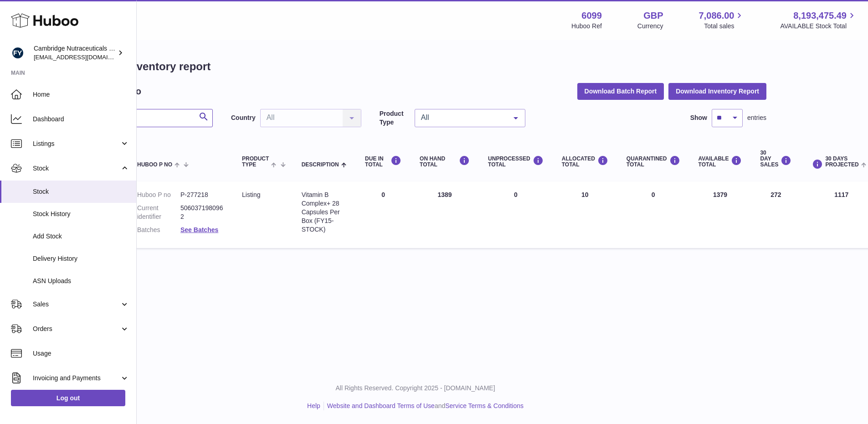 Image resolution: width=868 pixels, height=424 pixels. I want to click on strong: GBP, so click(653, 15).